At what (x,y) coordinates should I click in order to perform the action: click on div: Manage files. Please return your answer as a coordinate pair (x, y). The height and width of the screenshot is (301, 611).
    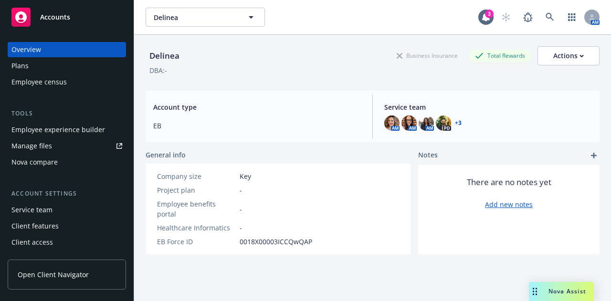
    Looking at the image, I should click on (32, 146).